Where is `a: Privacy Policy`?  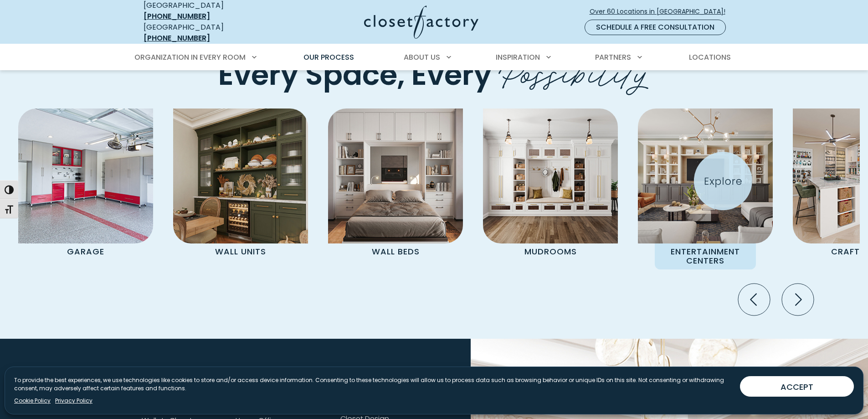 a: Privacy Policy is located at coordinates (74, 401).